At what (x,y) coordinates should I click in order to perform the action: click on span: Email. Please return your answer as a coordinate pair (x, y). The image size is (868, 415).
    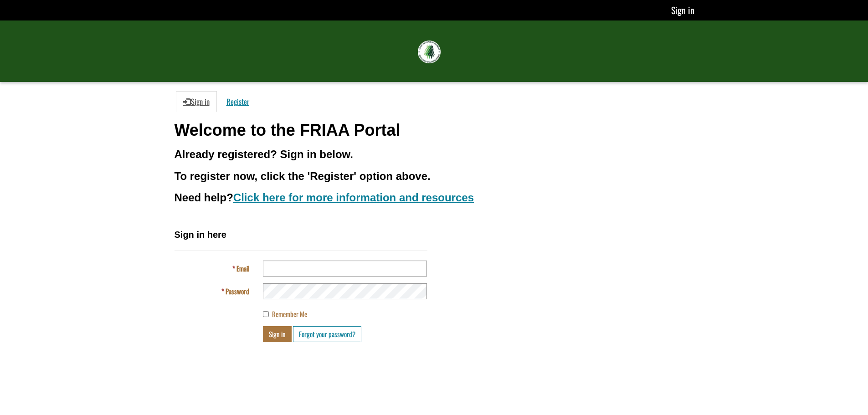
    Looking at the image, I should click on (243, 268).